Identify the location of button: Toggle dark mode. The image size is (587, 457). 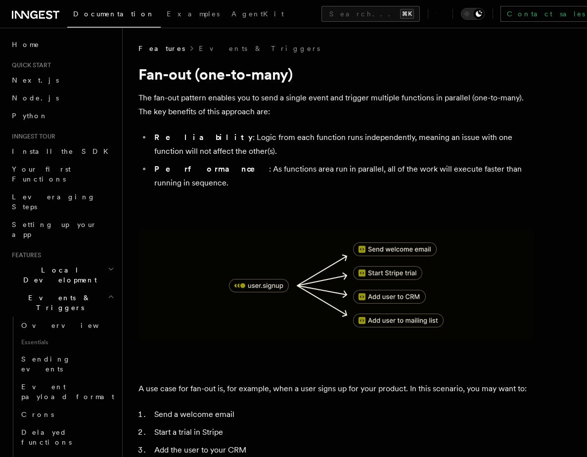
(473, 14).